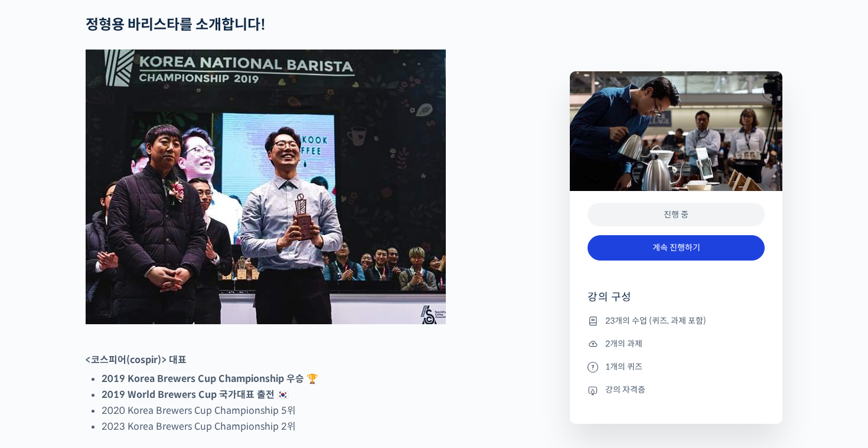  I want to click on a: 설정, so click(189, 365).